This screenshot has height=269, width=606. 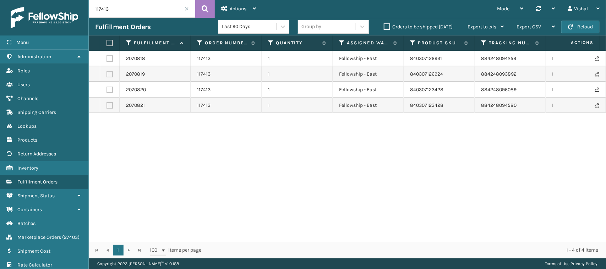 I want to click on span: Mode, so click(x=503, y=9).